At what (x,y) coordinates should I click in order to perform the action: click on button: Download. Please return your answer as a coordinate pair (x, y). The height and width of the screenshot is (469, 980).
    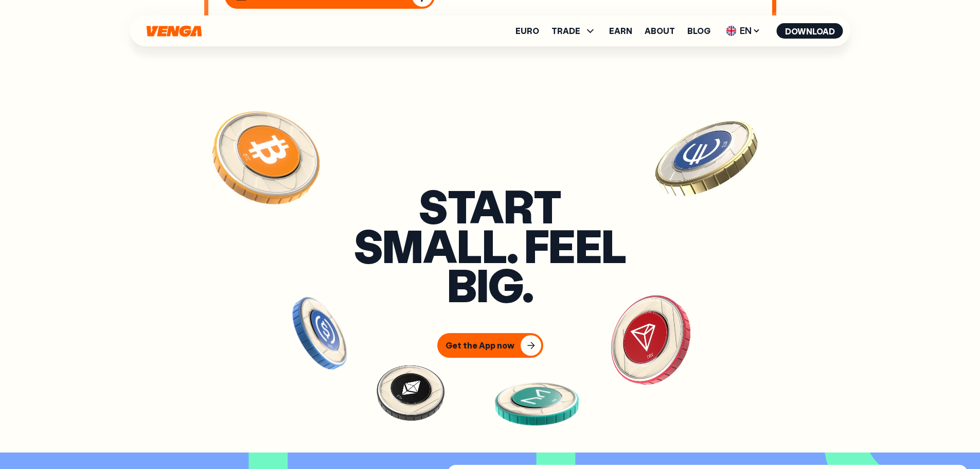
    Looking at the image, I should click on (810, 31).